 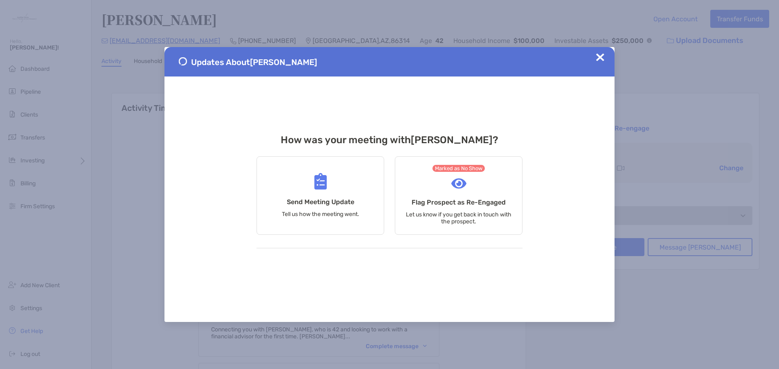 What do you see at coordinates (320, 181) in the screenshot?
I see `img: Send Meeting Update` at bounding box center [320, 181].